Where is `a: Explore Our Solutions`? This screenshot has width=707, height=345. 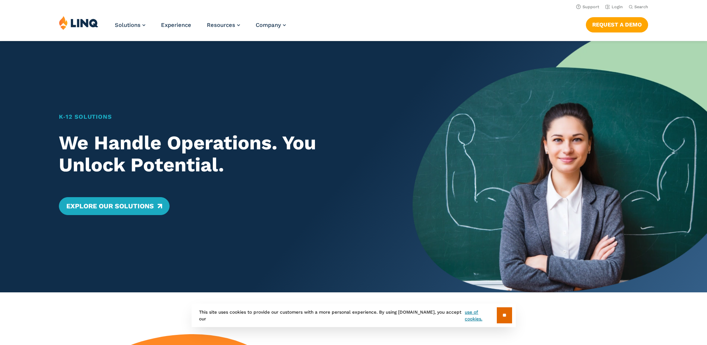
a: Explore Our Solutions is located at coordinates (114, 206).